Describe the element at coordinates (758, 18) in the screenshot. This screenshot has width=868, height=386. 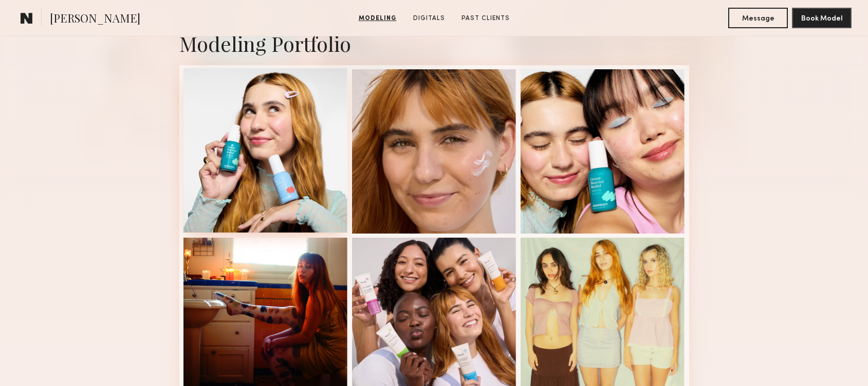
I see `button: Message` at that location.